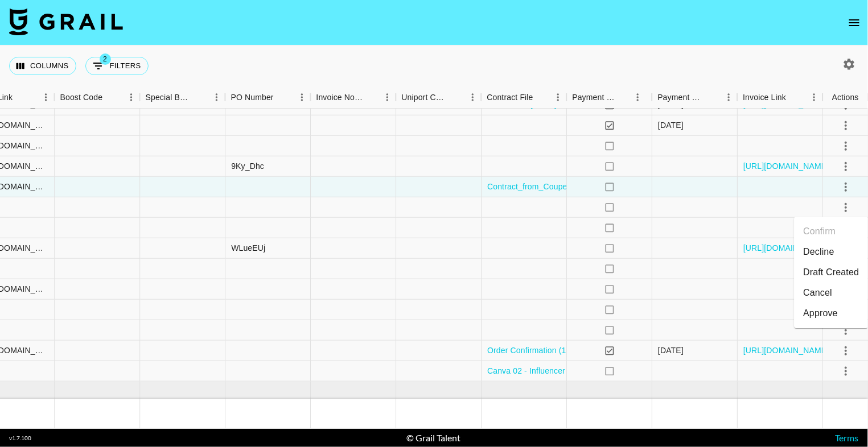 This screenshot has width=868, height=447. I want to click on button: Select columns, so click(43, 66).